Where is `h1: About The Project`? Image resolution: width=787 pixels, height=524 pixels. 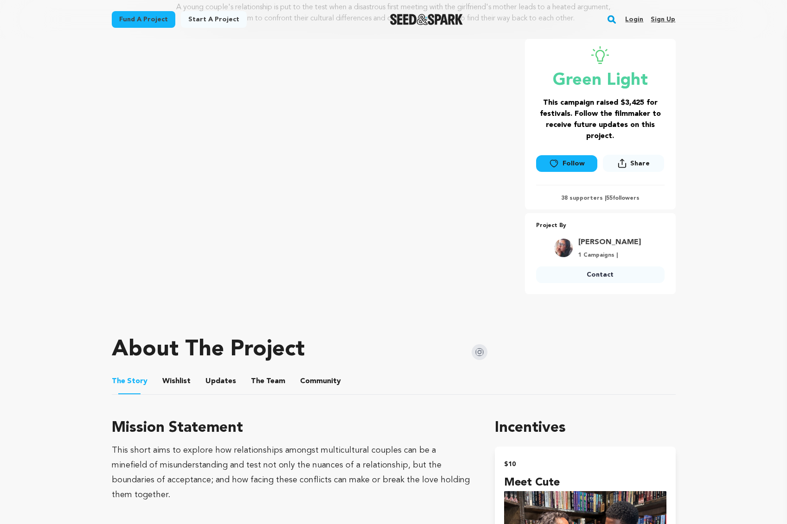 h1: About The Project is located at coordinates (208, 350).